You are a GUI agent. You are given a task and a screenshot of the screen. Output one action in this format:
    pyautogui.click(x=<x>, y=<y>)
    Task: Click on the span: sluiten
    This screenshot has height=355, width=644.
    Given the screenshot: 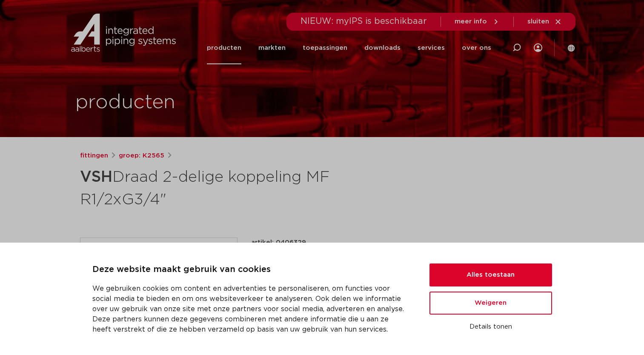 What is the action you would take?
    pyautogui.click(x=538, y=21)
    